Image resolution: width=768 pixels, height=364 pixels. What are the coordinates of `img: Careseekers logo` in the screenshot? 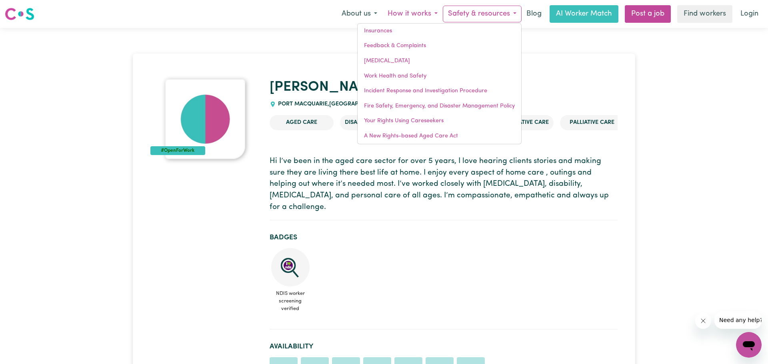 It's located at (20, 14).